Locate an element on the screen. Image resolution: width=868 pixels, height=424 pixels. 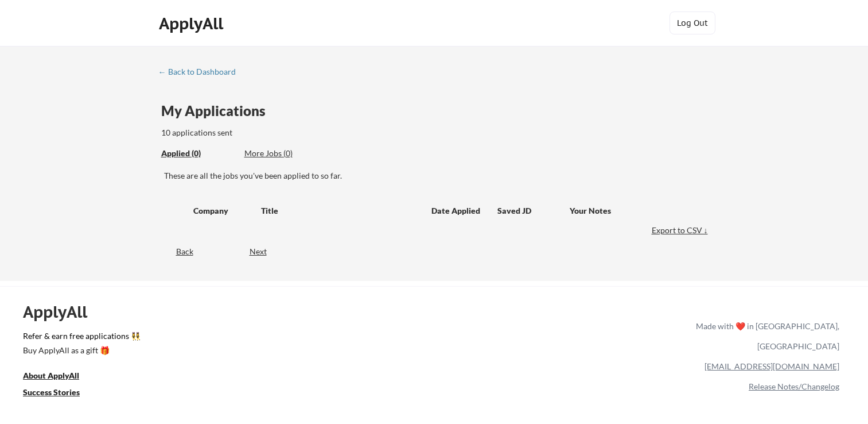
div: Export to CSV ↓ is located at coordinates (681, 230).